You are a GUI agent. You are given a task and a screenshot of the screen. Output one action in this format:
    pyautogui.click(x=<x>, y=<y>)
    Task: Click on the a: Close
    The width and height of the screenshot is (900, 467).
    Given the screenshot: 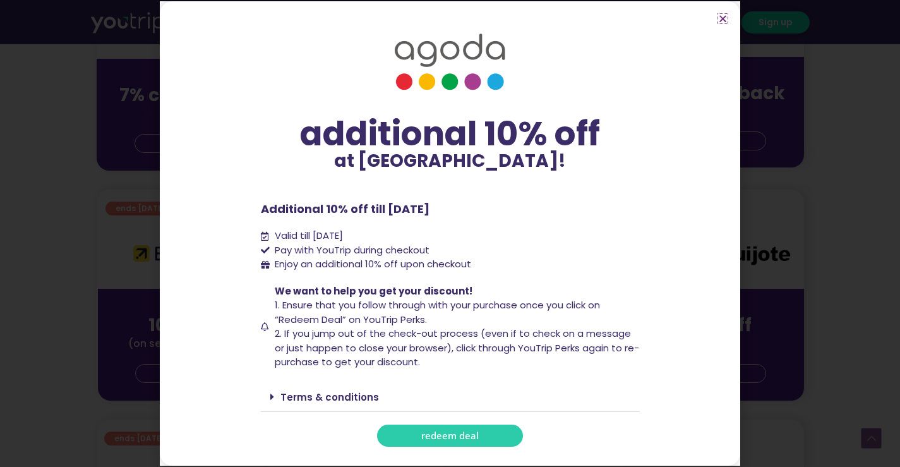 What is the action you would take?
    pyautogui.click(x=723, y=18)
    